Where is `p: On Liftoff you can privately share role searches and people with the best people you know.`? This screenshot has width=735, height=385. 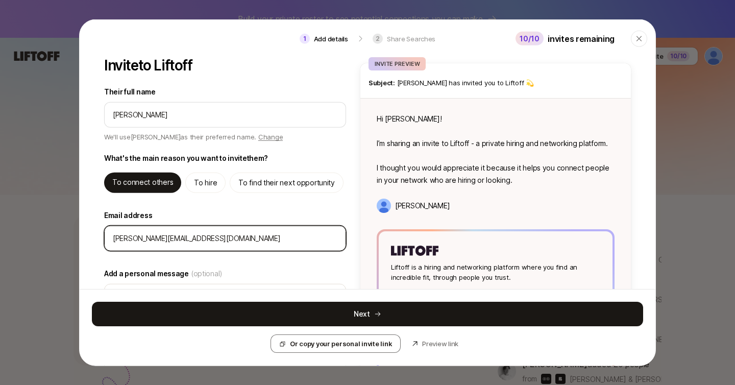
p: On Liftoff you can privately share role searches and people with the best people you know. is located at coordinates (496, 299).